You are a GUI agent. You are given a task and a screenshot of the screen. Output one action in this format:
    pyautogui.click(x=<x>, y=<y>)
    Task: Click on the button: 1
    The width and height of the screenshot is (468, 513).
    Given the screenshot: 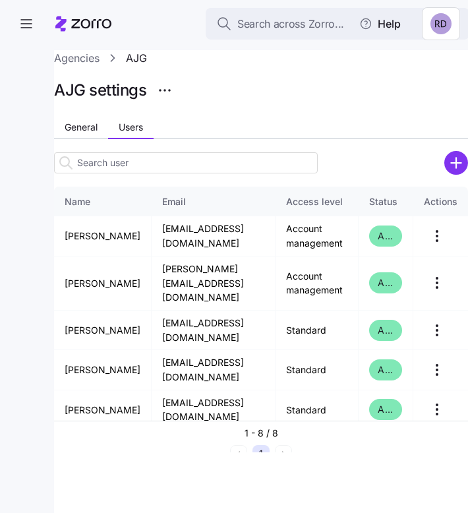 What is the action you would take?
    pyautogui.click(x=261, y=454)
    